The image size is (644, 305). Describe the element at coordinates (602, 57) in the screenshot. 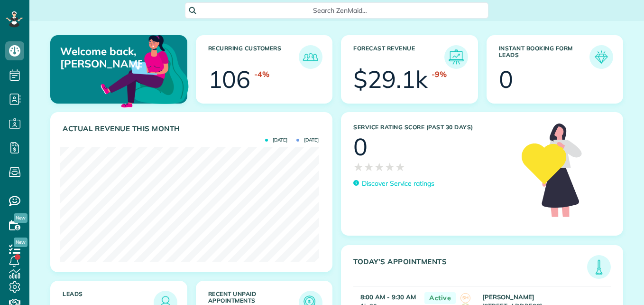

I see `img: icon_form_leads-04211a6a04a5b2264e4ee56bc0799ec3eb69b7e499cbb523a139df1d13a81ae0.png` at that location.